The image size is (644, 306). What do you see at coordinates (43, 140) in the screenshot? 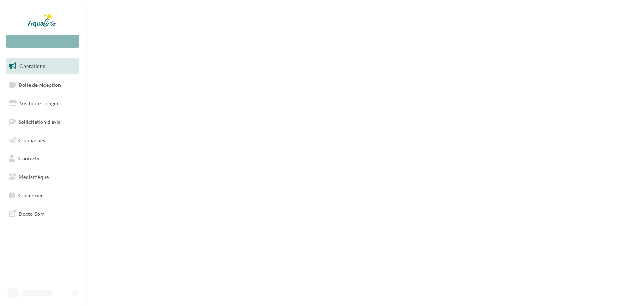
I see `a: Campagnes` at bounding box center [43, 140].